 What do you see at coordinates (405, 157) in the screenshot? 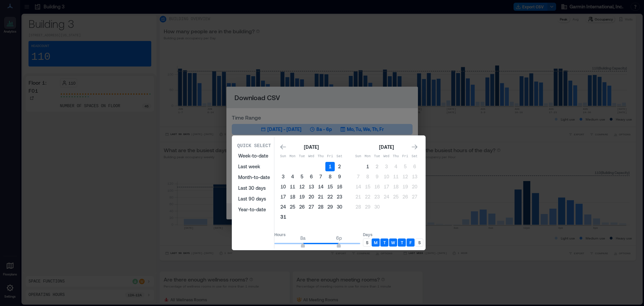
I see `th: Friday` at bounding box center [405, 157].